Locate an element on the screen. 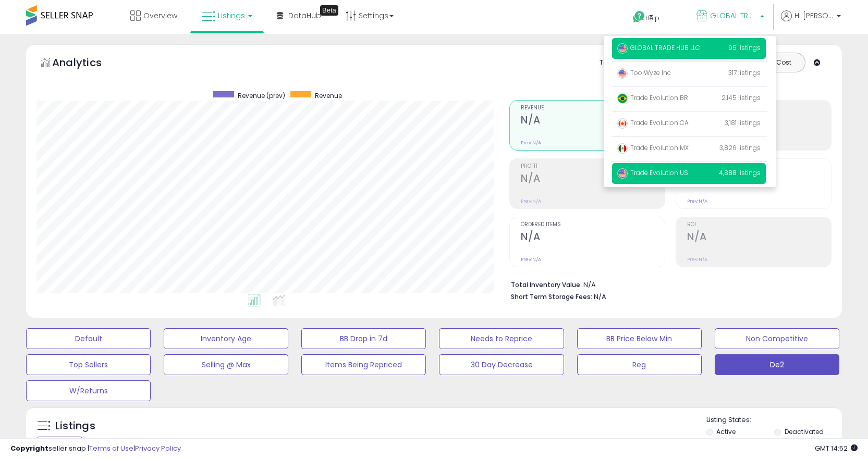  span: Trade Evolution US is located at coordinates (653, 172).